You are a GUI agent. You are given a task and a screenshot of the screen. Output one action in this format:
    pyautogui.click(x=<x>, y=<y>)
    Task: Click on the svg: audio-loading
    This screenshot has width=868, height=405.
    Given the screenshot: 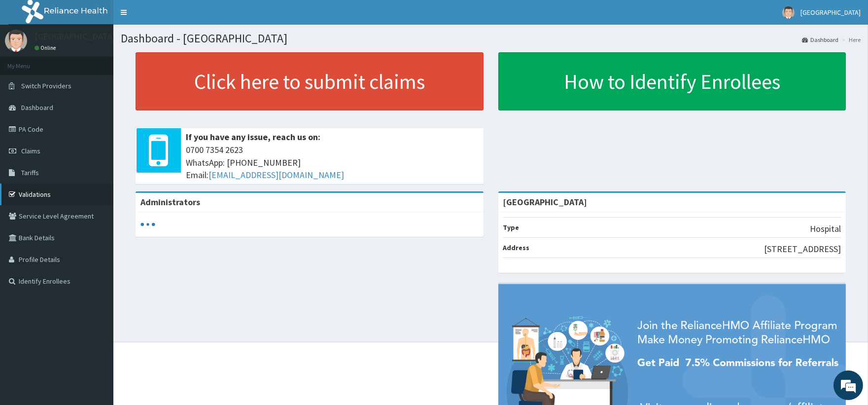 What is the action you would take?
    pyautogui.click(x=148, y=225)
    